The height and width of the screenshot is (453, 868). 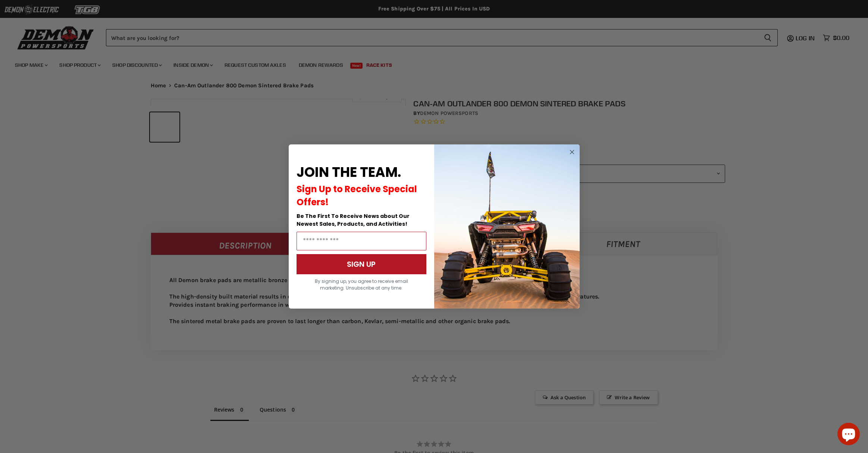 I want to click on inbox-online-store-chat: Shopify online store chat, so click(x=849, y=434).